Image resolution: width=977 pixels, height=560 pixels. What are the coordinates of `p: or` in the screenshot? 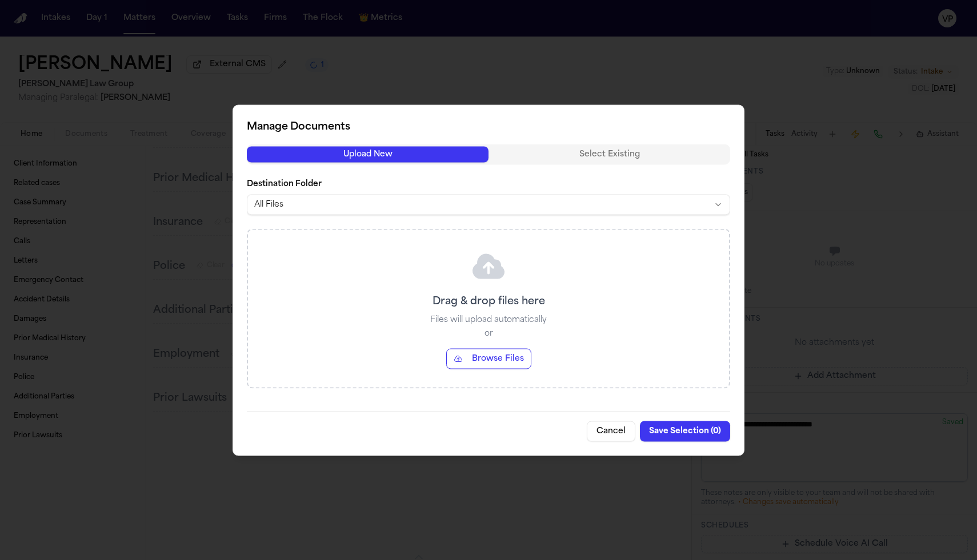 It's located at (488, 334).